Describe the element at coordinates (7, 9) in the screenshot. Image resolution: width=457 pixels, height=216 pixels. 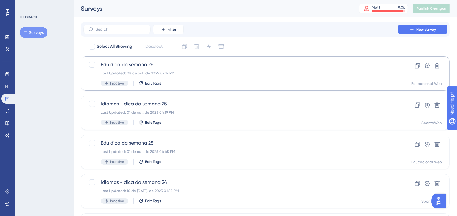
I see `img: launcher-image-alternative-text` at that location.